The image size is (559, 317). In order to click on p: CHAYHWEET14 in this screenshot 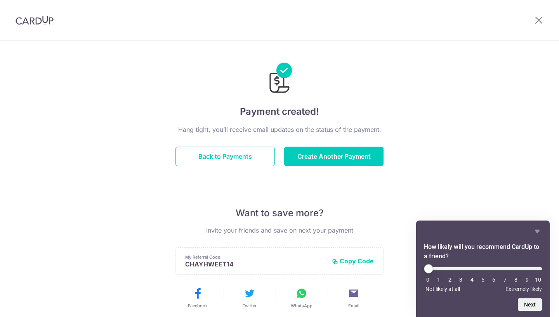, I will do `click(256, 264)`.